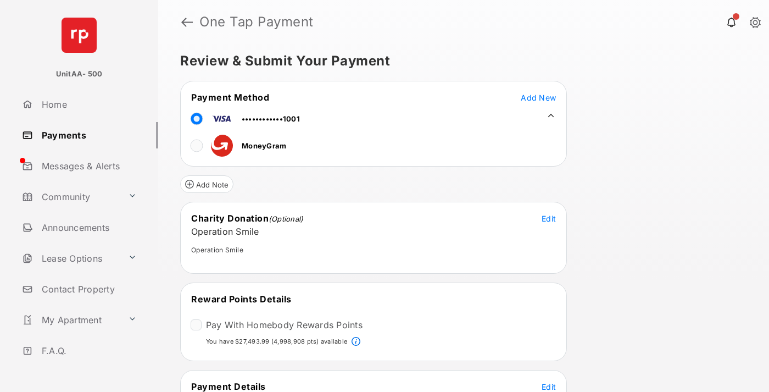 The height and width of the screenshot is (392, 769). I want to click on a: Contact Property, so click(88, 289).